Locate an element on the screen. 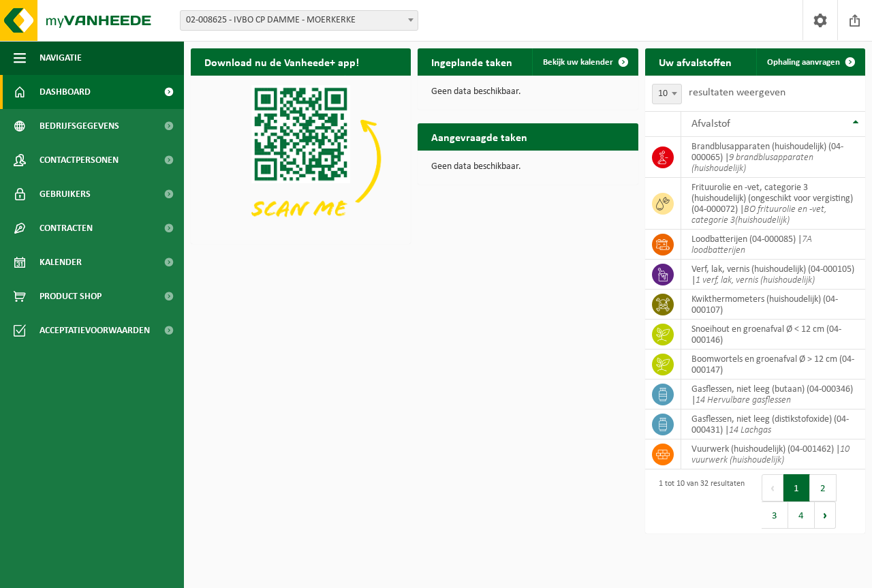 The image size is (872, 588). td: gasflessen, niet leeg (distikstofoxide) (04-000431) | is located at coordinates (773, 424).